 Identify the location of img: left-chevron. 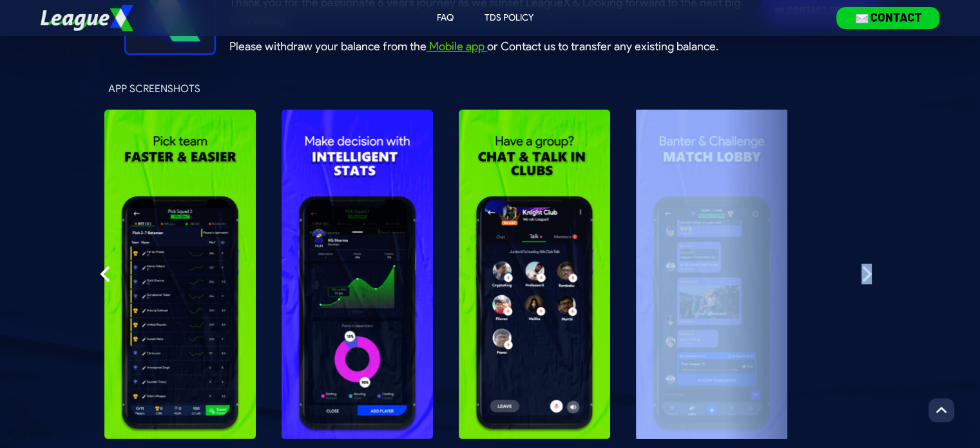
(106, 274).